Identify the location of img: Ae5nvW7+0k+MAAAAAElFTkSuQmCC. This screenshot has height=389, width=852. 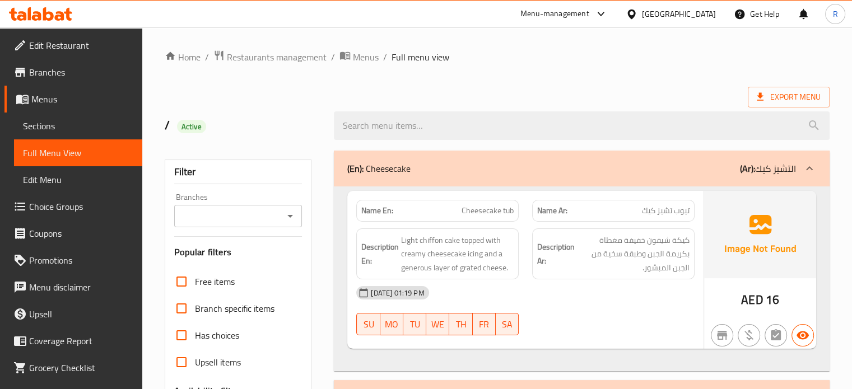
(760, 235).